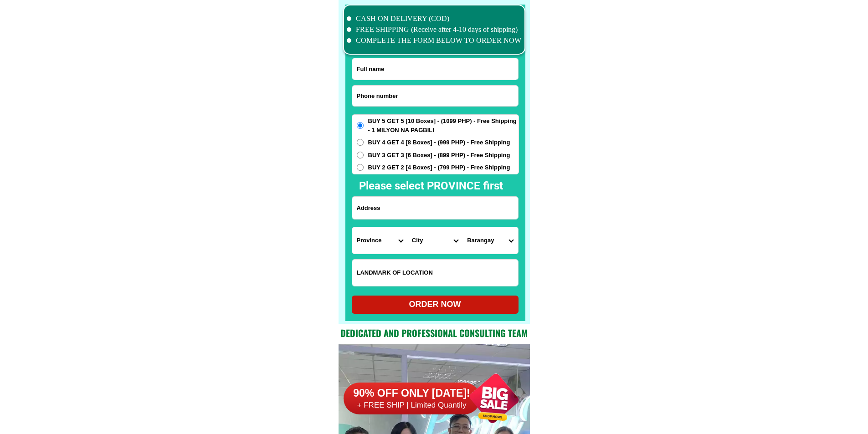 The image size is (868, 434). I want to click on span: BUY 3 GET 3 [6 Boxes] - (899 PHP) - Free Shipping, so click(439, 155).